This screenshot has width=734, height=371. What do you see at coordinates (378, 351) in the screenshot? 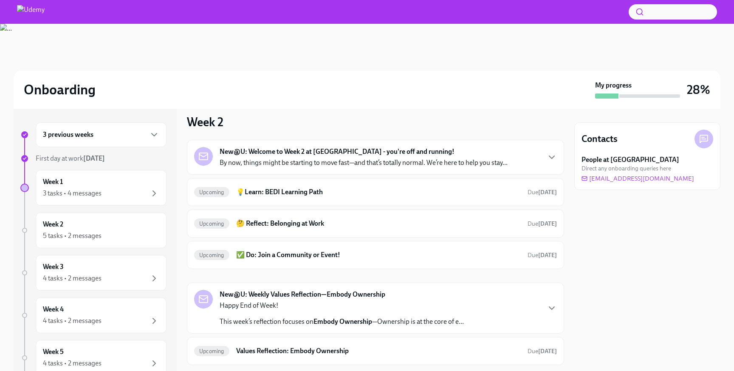
I see `h6: Values Reflection: Embody Ownership` at bounding box center [378, 351].